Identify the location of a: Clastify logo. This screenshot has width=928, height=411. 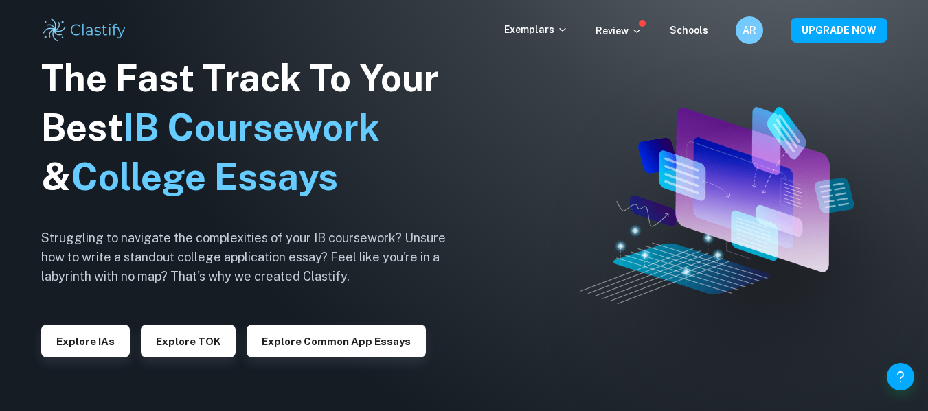
(84, 30).